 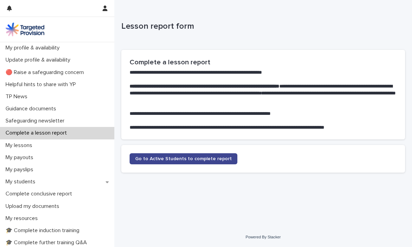 What do you see at coordinates (183, 159) in the screenshot?
I see `span: Go to Active Students to complete report` at bounding box center [183, 159].